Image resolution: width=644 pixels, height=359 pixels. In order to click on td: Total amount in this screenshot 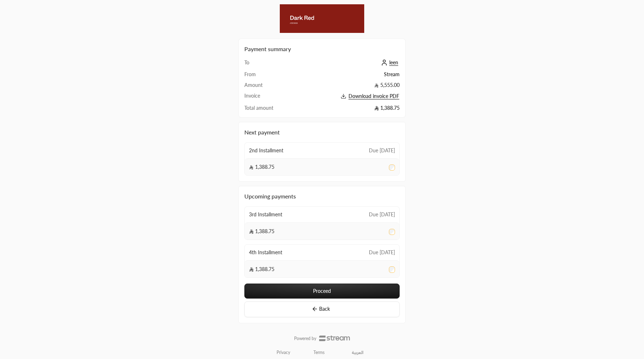, I will do `click(269, 108)`.